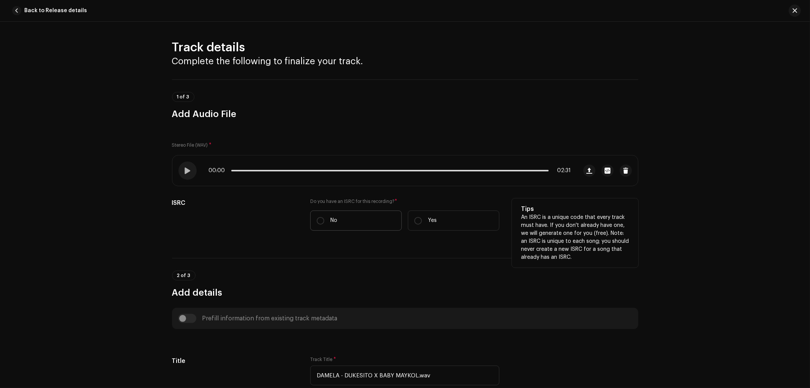 This screenshot has height=388, width=810. What do you see at coordinates (183, 97) in the screenshot?
I see `span: 1 of 3` at bounding box center [183, 97].